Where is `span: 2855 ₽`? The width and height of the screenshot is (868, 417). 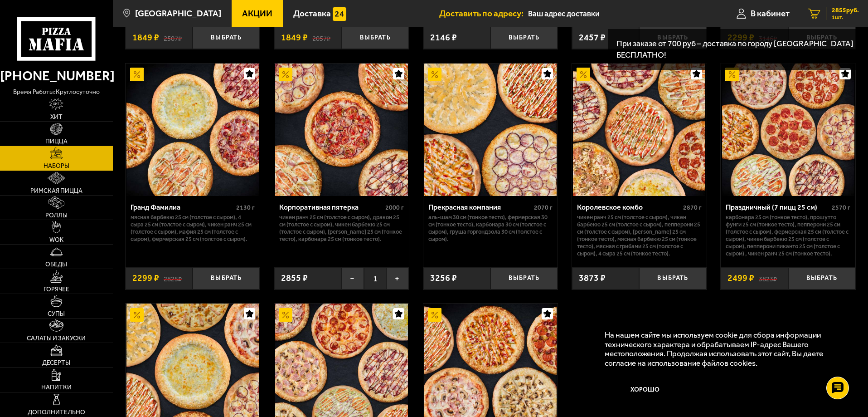 span: 2855 ₽ is located at coordinates (294, 278).